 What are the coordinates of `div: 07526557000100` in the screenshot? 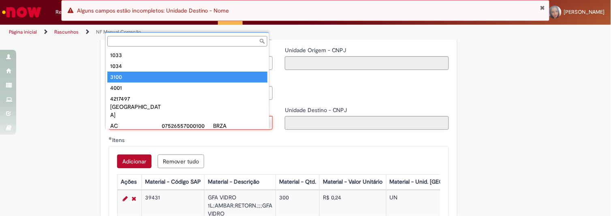 It's located at (187, 126).